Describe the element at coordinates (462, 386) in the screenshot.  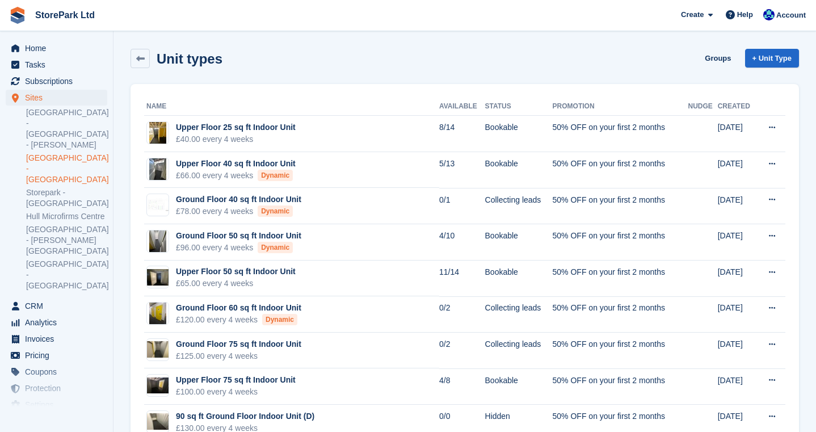
I see `td: 4/8` at that location.